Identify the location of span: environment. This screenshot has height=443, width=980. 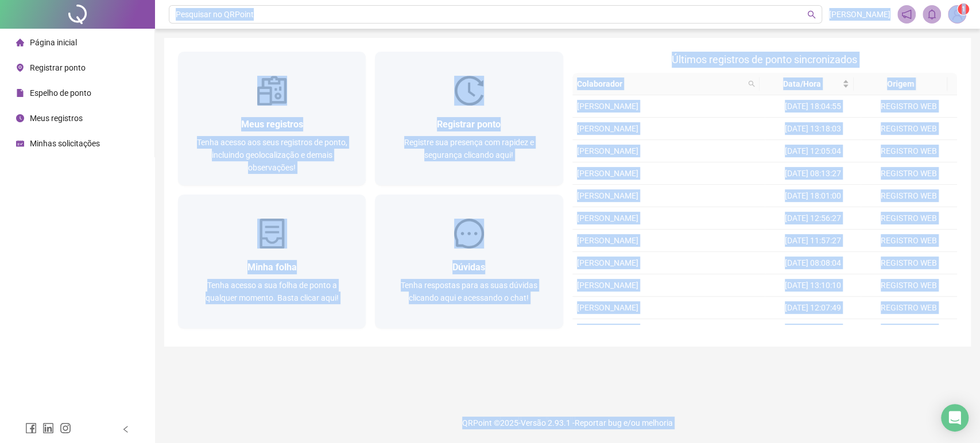
(20, 67).